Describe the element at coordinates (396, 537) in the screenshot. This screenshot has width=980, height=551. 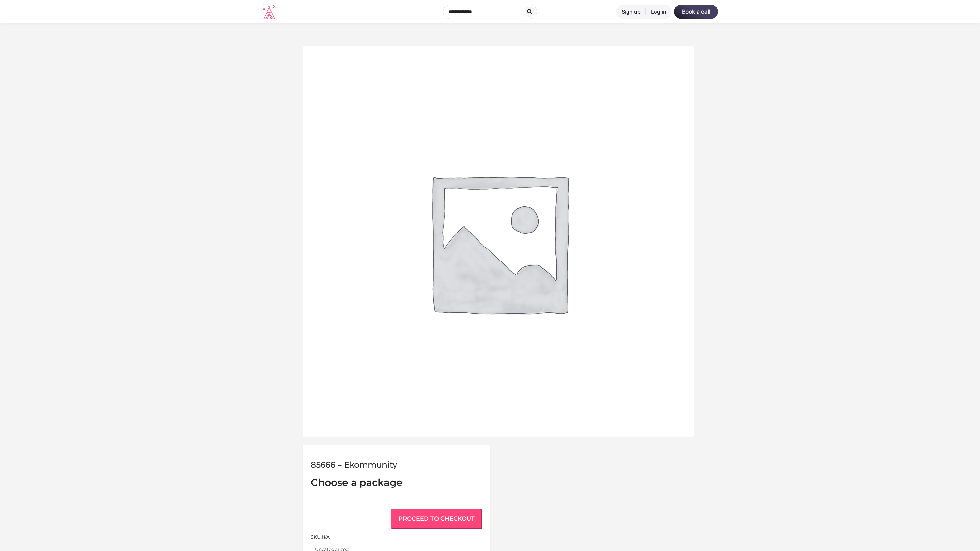
I see `span: SKU:` at that location.